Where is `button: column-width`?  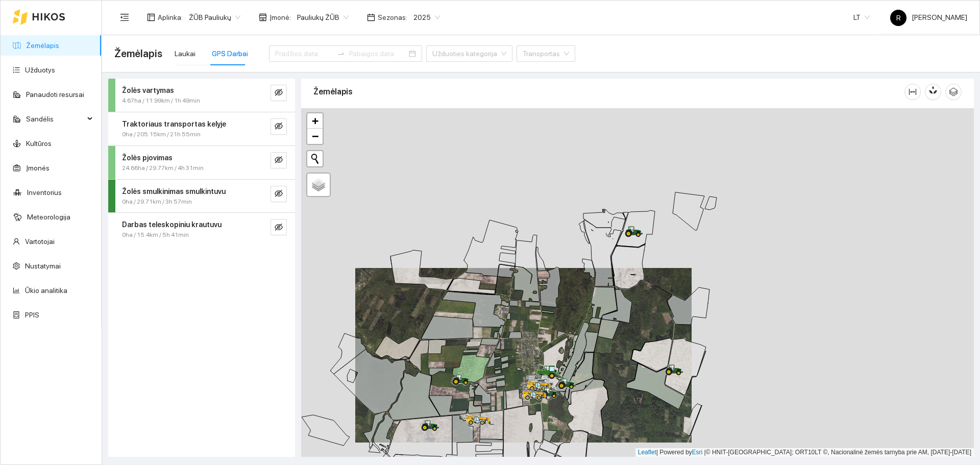
button: column-width is located at coordinates (912, 92).